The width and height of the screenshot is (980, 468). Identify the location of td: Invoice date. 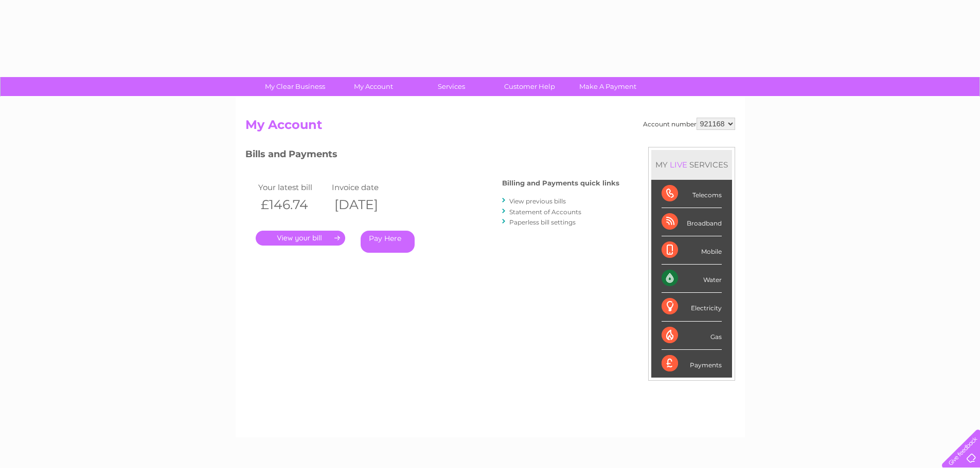
(367, 187).